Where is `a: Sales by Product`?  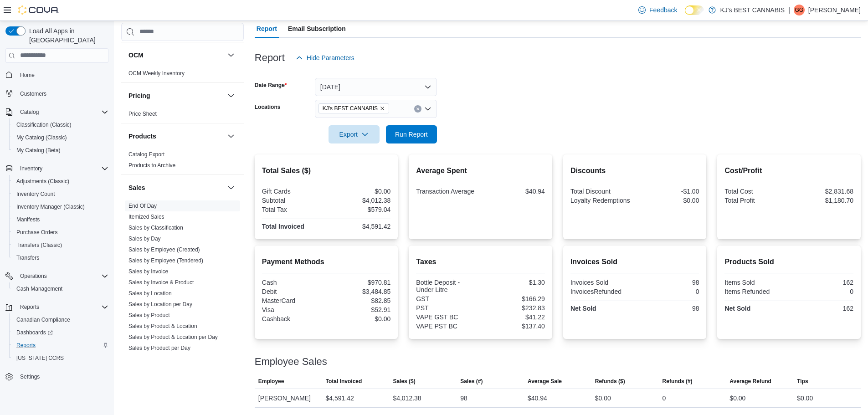 a: Sales by Product is located at coordinates (149, 315).